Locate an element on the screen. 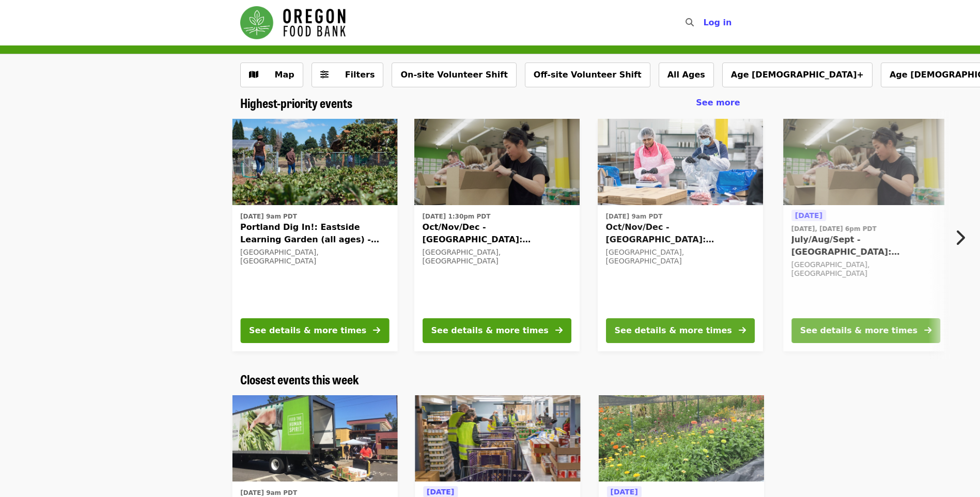 This screenshot has height=497, width=980. img: Northeast Emergency Food Program - Partner Agency Support organized by Oregon Food Bank is located at coordinates (498, 439).